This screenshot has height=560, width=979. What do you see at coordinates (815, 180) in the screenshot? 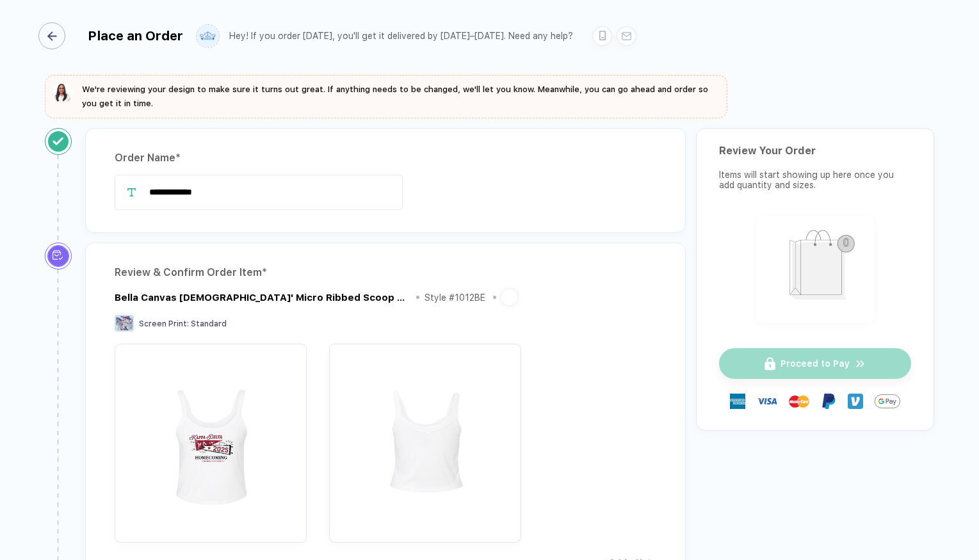
I see `div: Items will start showing up here once you add quantity and sizes.` at bounding box center [815, 180].